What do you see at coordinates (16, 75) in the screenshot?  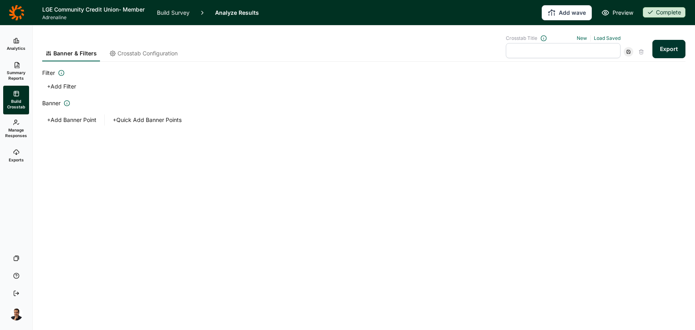 I see `span: Summary Reports` at bounding box center [16, 75].